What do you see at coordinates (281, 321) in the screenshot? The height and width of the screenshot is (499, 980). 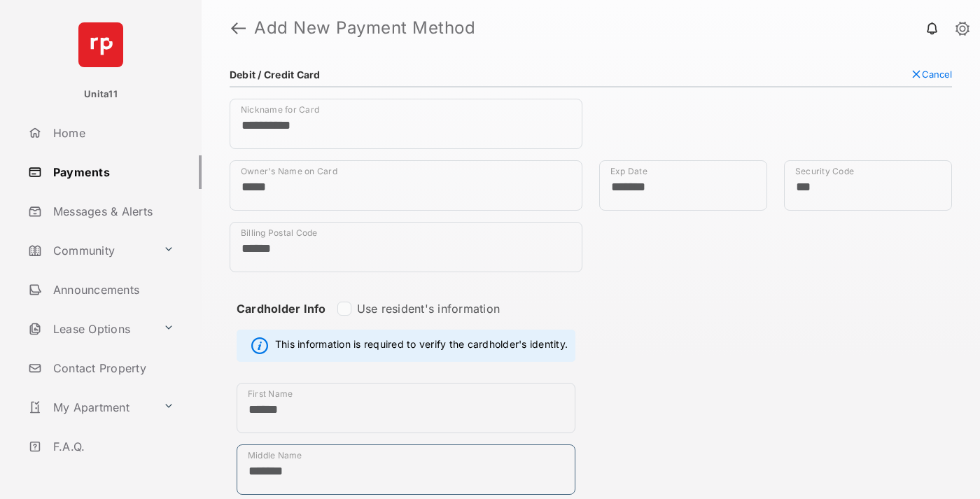 I see `strong: Cardholder Info` at bounding box center [281, 321].